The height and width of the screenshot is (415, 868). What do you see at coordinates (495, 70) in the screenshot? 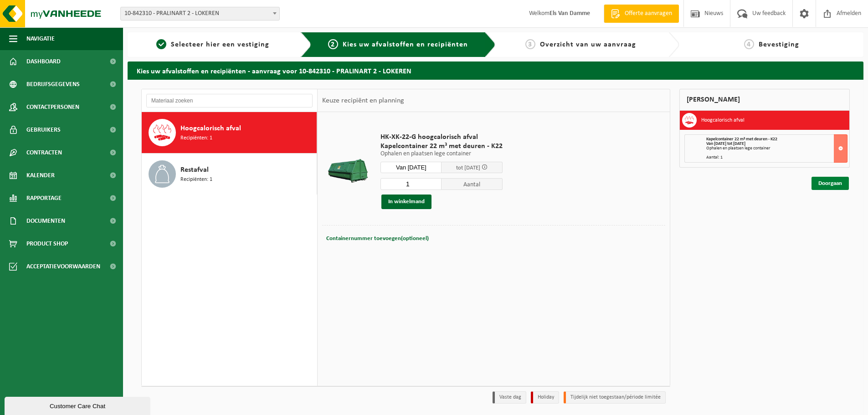
I see `h2: Kies uw afvalstoffen en recipiënten - aanvraag voor 10-842310 - PRALINART 2 - LOKEREN` at bounding box center [495, 70].